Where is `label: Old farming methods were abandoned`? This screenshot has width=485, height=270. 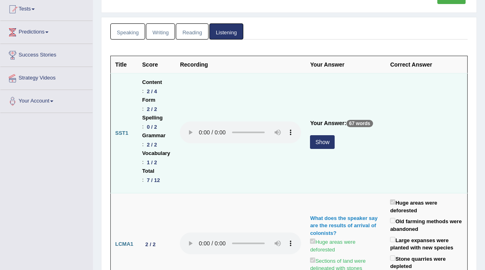
label: Old farming methods were abandoned is located at coordinates (426, 225).